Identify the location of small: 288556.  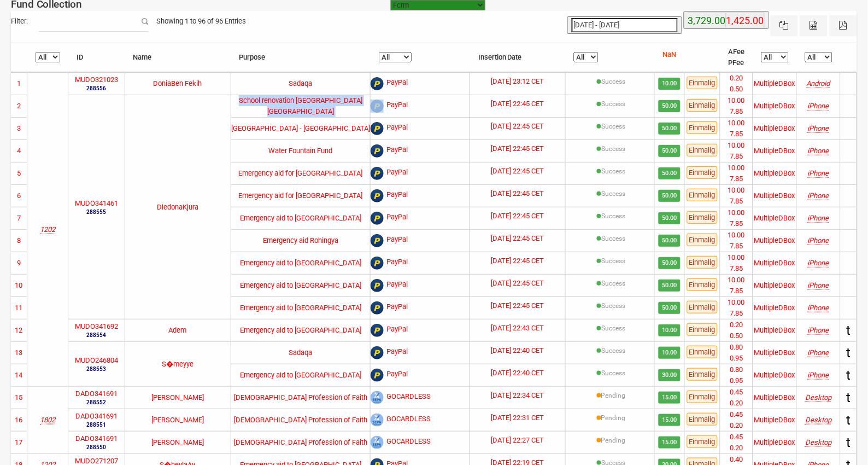
(96, 88).